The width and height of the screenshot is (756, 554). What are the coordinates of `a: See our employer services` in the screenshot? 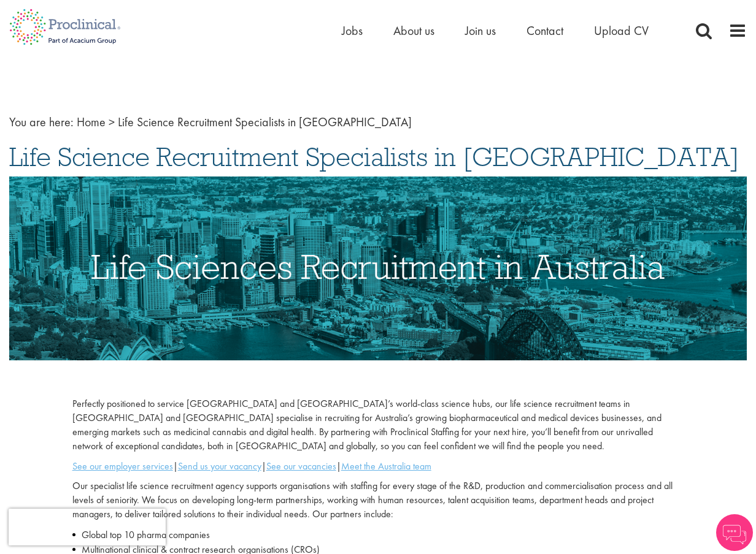 It's located at (123, 466).